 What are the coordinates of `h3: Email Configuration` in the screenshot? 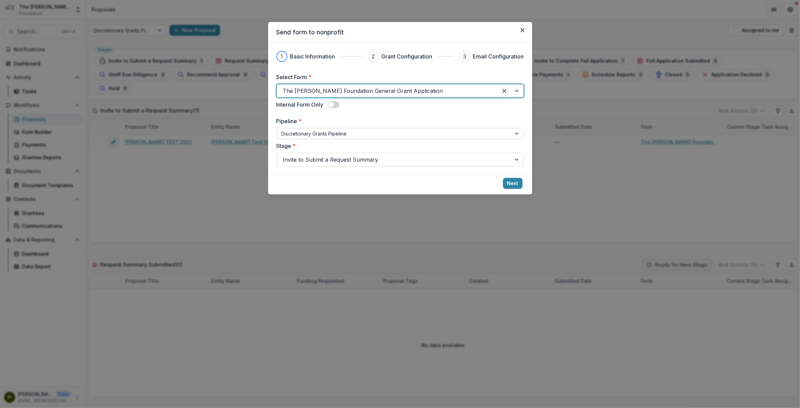 It's located at (499, 56).